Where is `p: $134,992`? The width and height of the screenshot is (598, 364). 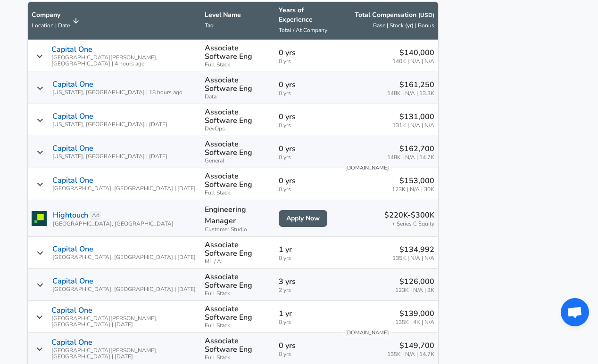
p: $134,992 is located at coordinates (413, 249).